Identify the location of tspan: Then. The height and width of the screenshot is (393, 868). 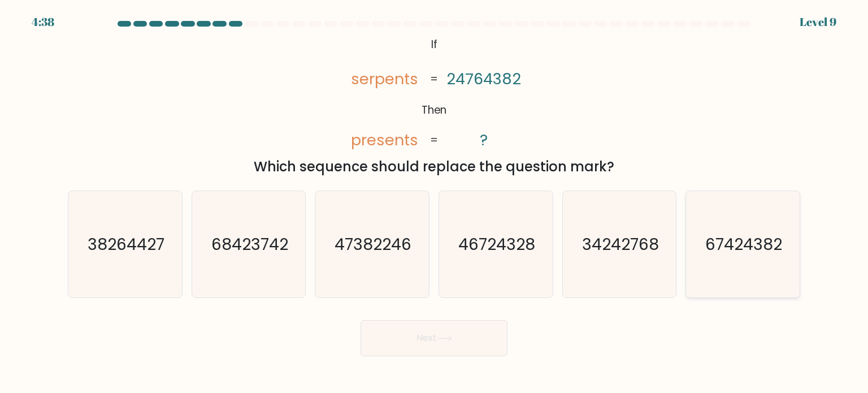
(434, 110).